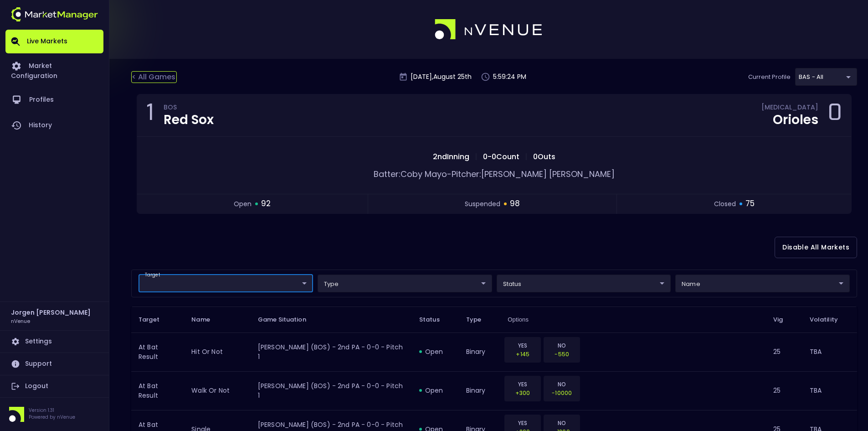 This screenshot has width=868, height=431. What do you see at coordinates (217, 352) in the screenshot?
I see `td: hit or not` at bounding box center [217, 352].